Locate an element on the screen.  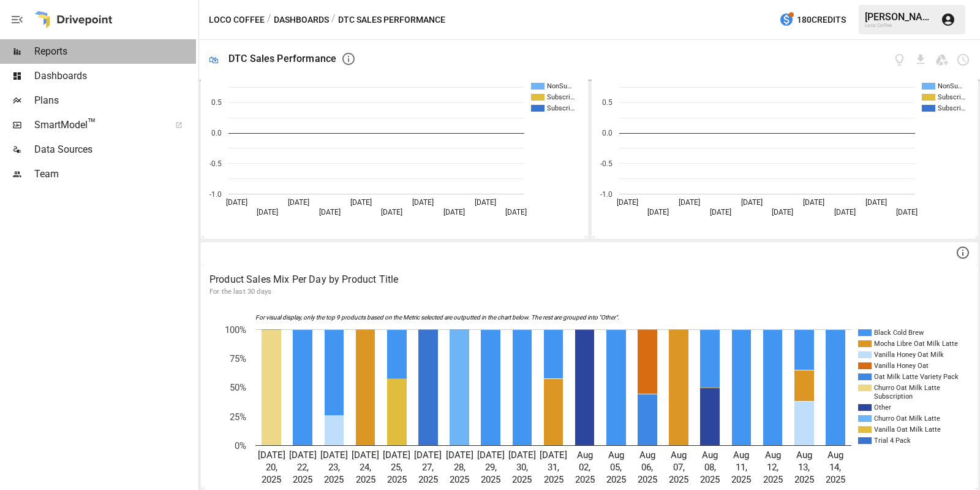
span: 180 Credits is located at coordinates (821, 20).